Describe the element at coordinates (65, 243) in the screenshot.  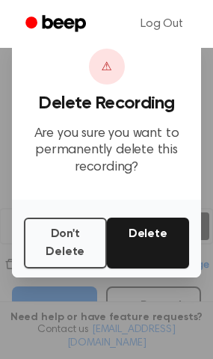
I see `button: Don't Delete` at that location.